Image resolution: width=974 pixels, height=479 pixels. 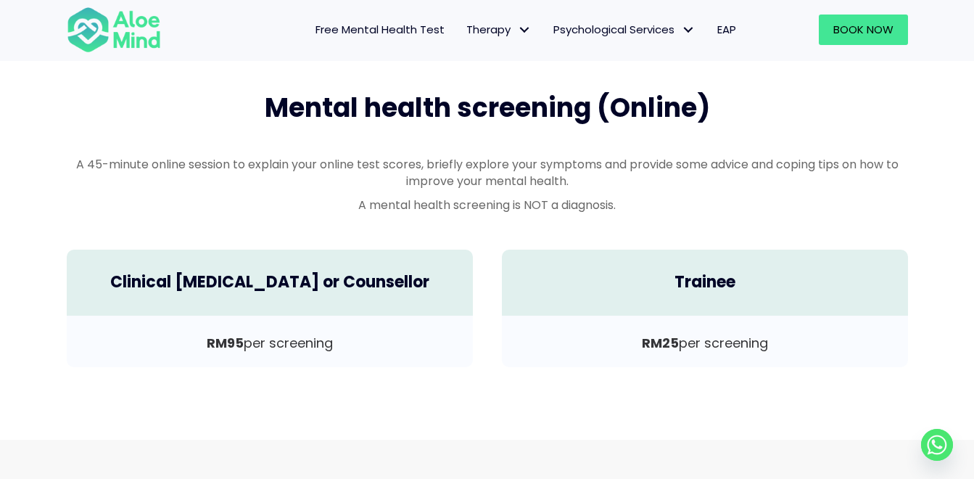 I want to click on a: TherapyTherapy: submenu, so click(x=499, y=30).